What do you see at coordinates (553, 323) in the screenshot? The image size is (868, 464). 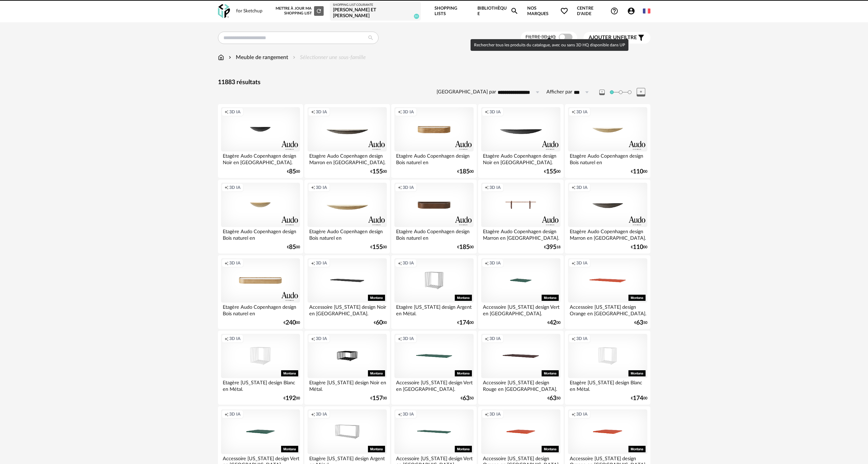 I see `span: 42` at bounding box center [553, 323].